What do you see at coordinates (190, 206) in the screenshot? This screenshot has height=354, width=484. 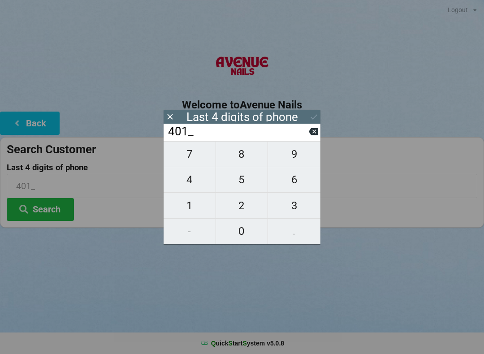 I see `span: 1` at bounding box center [190, 206].